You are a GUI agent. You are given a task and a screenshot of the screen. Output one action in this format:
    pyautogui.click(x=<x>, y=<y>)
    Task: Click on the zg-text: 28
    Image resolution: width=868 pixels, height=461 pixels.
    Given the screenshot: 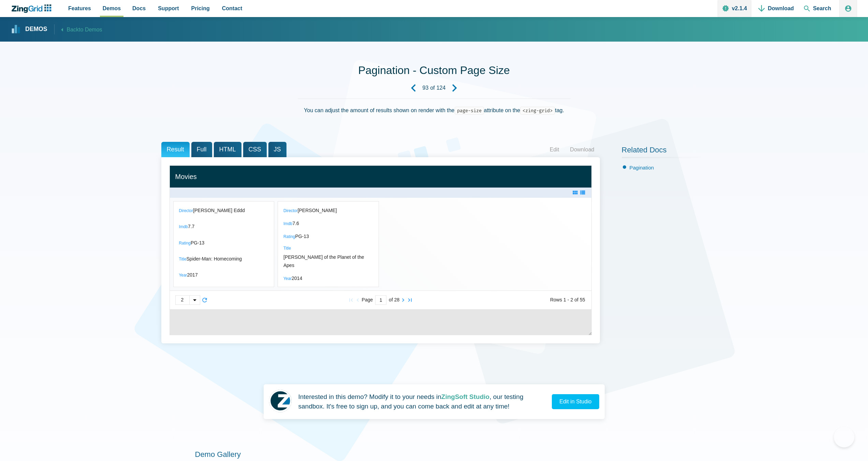 What is the action you would take?
    pyautogui.click(x=397, y=300)
    